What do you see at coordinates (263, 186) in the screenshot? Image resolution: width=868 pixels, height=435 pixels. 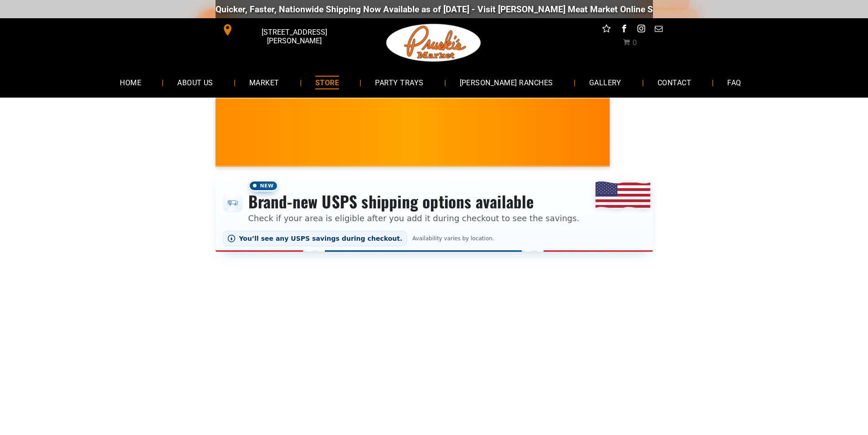 I see `span: New` at bounding box center [263, 186].